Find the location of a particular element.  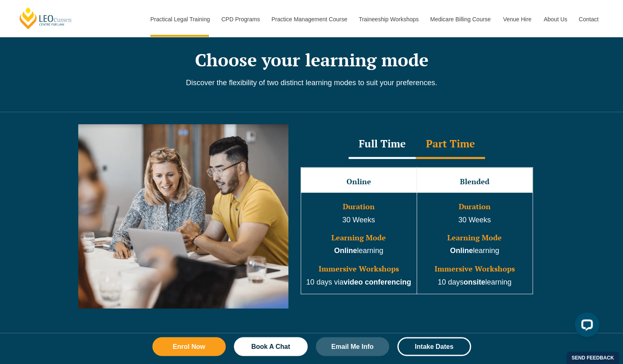

div: Part Time is located at coordinates (450, 144).